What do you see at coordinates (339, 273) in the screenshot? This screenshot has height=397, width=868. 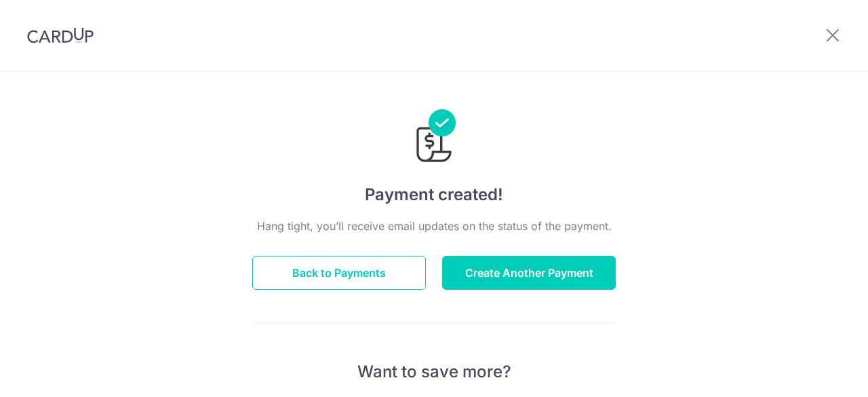 I see `button: Back to Payments` at bounding box center [339, 273].